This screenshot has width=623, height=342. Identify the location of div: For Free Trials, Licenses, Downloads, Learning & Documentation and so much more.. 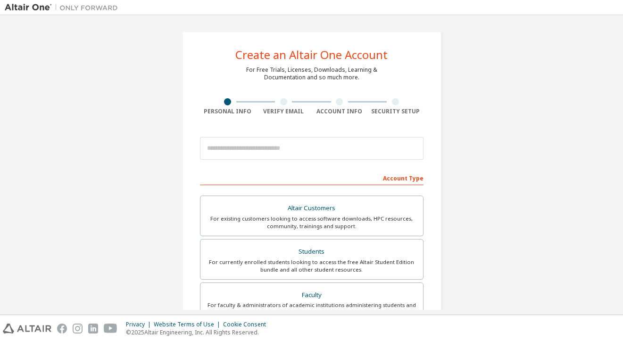
(312, 74).